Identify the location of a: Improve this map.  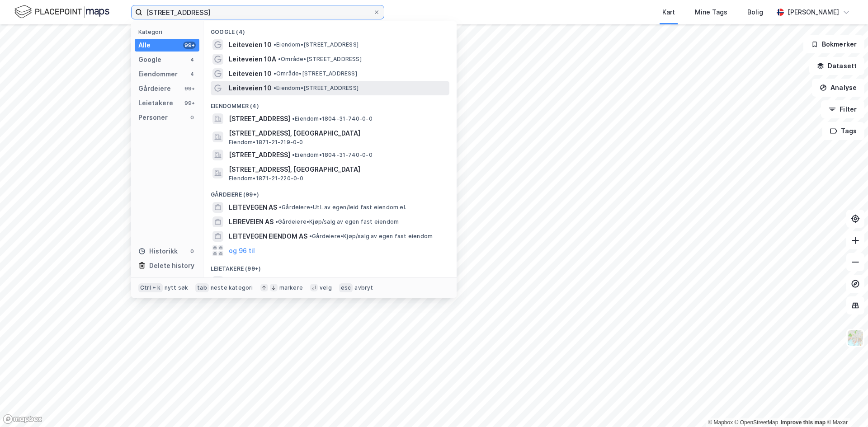
(803, 423).